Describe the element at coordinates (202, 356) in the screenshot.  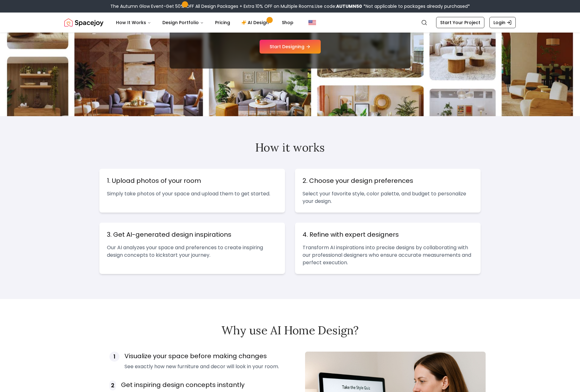
I see `h3: Visualize your space before making changes` at that location.